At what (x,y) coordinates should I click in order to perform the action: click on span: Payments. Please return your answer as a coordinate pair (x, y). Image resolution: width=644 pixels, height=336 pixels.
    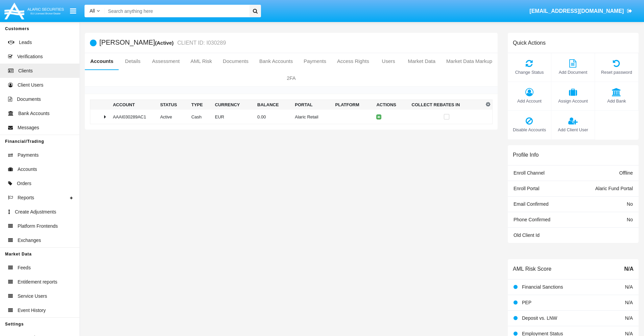
    Looking at the image, I should click on (28, 155).